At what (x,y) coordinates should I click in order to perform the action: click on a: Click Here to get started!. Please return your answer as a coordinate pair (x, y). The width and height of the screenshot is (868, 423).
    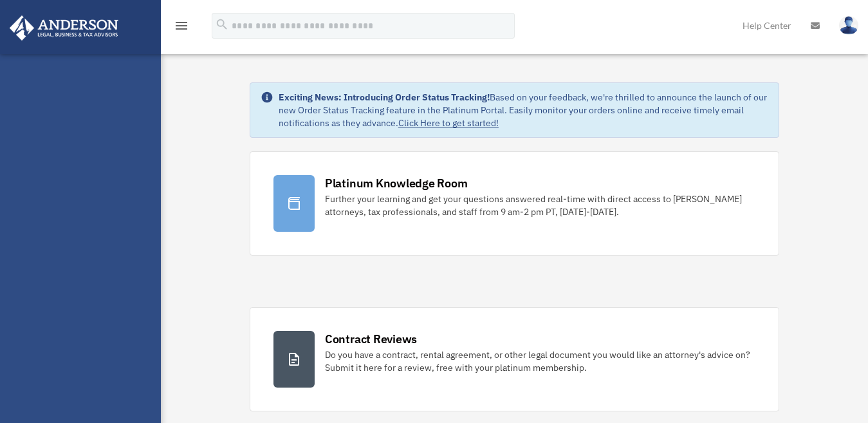
    Looking at the image, I should click on (449, 123).